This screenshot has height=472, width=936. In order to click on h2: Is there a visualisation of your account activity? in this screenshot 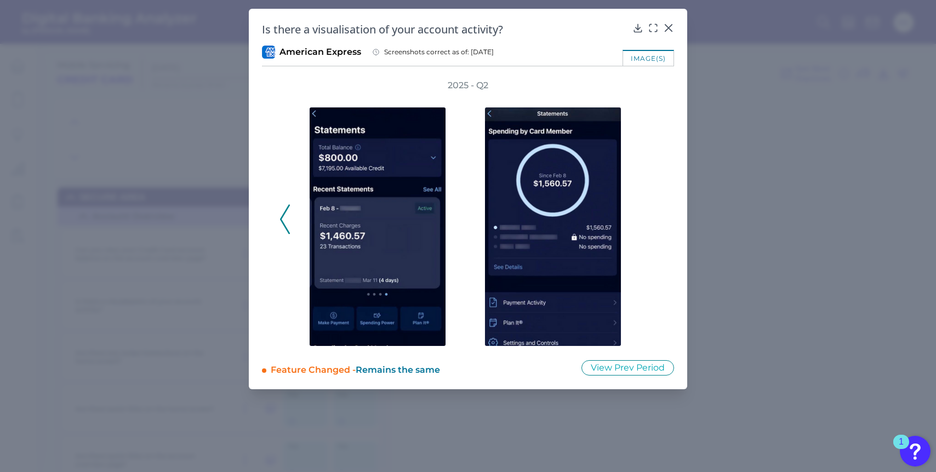, I will do `click(445, 29)`.